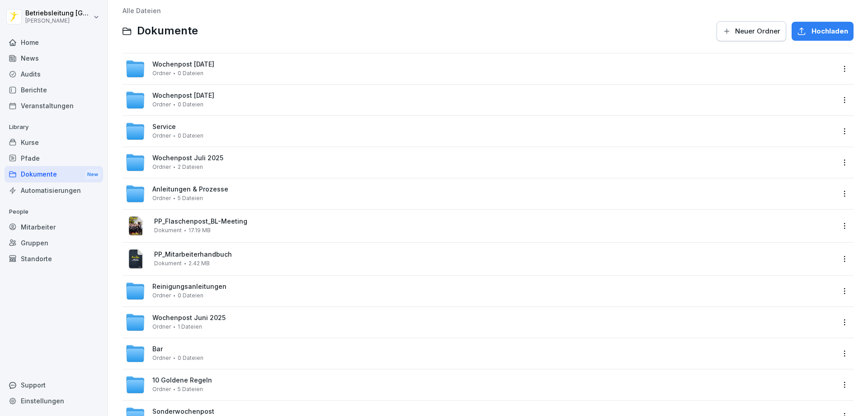  Describe the element at coordinates (494, 254) in the screenshot. I see `span: PP_Mitarbeiterhandbuch` at that location.